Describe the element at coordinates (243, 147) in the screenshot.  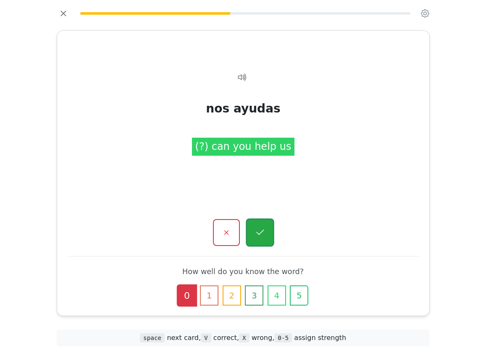
I see `div: (?) can you help us` at that location.